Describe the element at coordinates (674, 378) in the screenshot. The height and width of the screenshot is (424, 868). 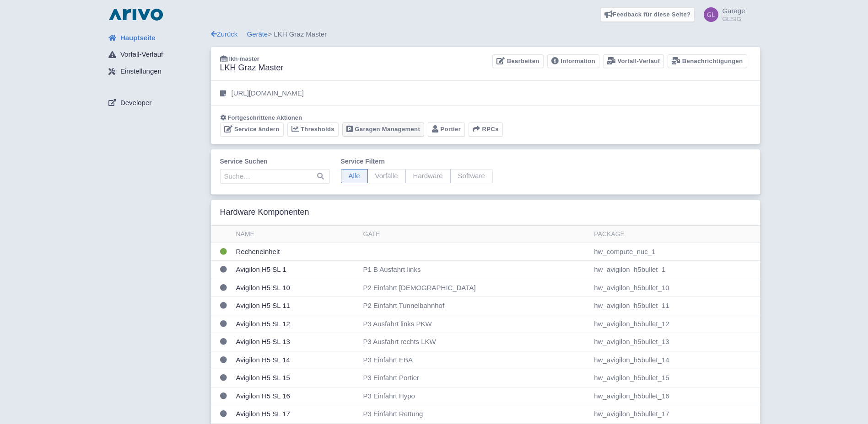
I see `td: hw_avigilon_h5bullet_15` at that location.